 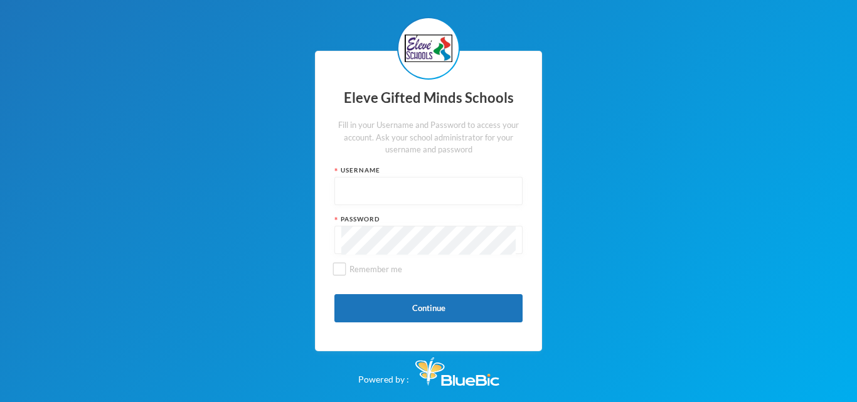 What do you see at coordinates (428, 368) in the screenshot?
I see `div: Powered by :` at bounding box center [428, 368].